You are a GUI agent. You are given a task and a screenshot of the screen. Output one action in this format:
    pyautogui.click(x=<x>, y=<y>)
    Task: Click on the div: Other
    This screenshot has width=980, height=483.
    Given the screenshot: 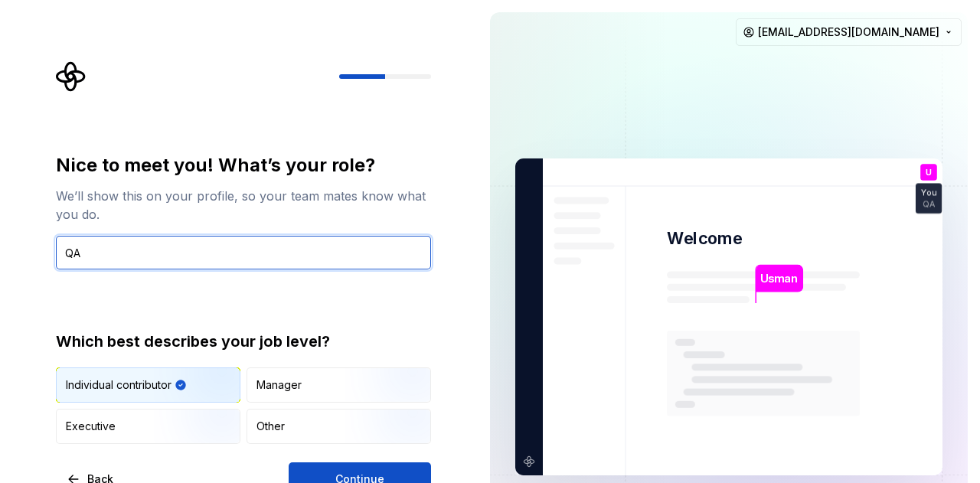 What is the action you would take?
    pyautogui.click(x=271, y=426)
    